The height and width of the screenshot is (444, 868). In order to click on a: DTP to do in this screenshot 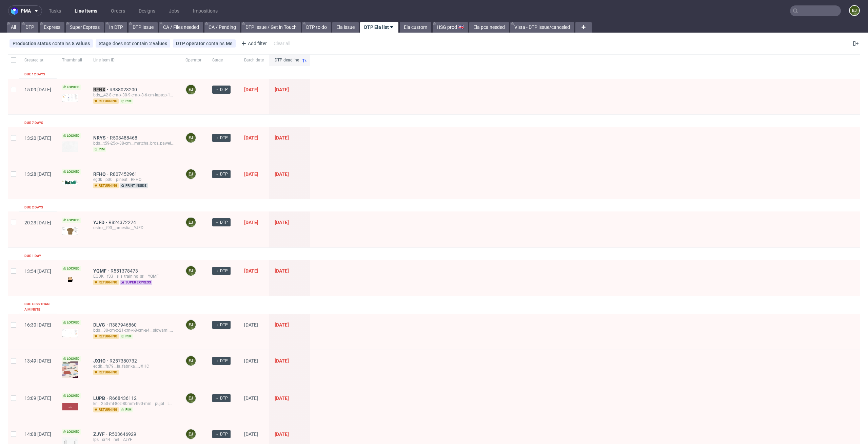, I will do `click(316, 27)`.